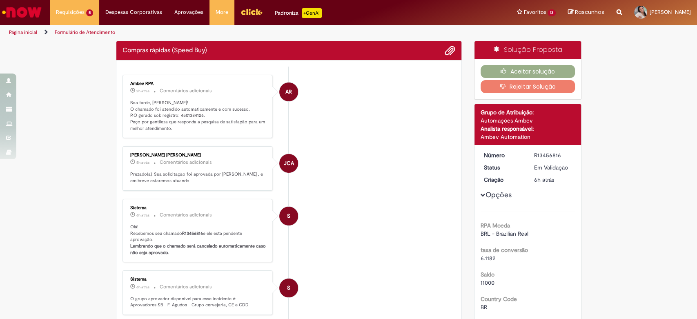 This screenshot has height=319, width=697. Describe the element at coordinates (528, 137) in the screenshot. I see `div: Ambev Automation` at that location.